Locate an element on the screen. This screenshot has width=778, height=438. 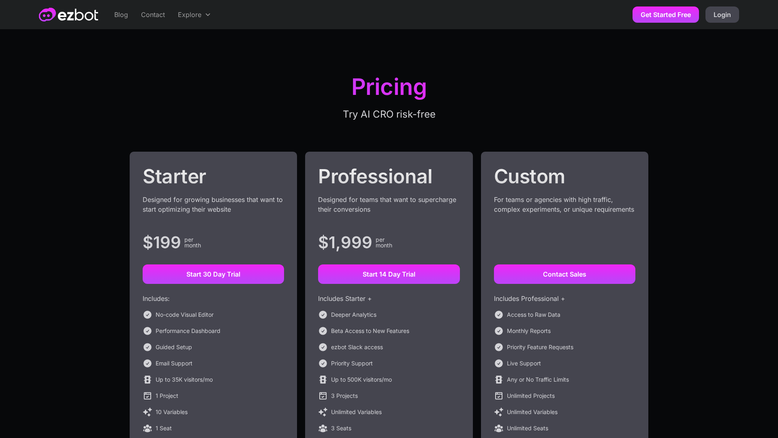
div: Unlimited Seats is located at coordinates (528, 428).